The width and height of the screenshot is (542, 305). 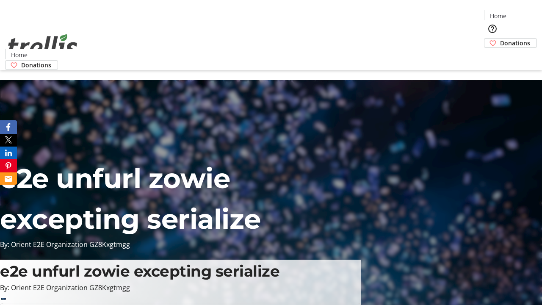 What do you see at coordinates (493, 29) in the screenshot?
I see `button: Help` at bounding box center [493, 29].